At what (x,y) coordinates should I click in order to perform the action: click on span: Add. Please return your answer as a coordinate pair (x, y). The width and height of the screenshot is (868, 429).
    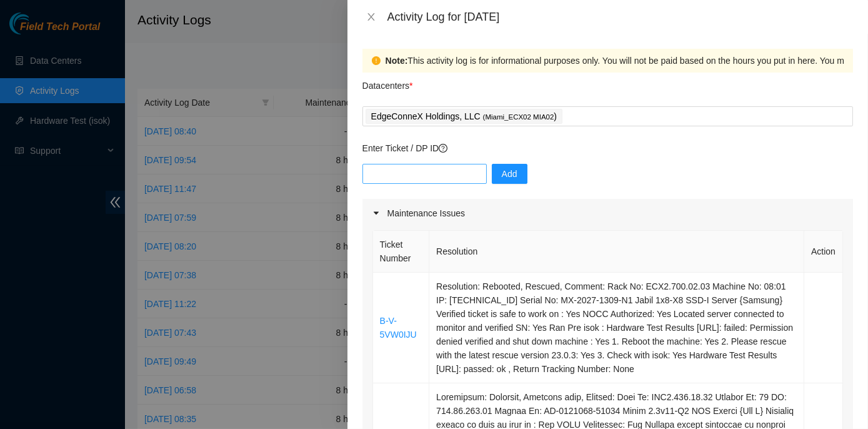
    Looking at the image, I should click on (510, 174).